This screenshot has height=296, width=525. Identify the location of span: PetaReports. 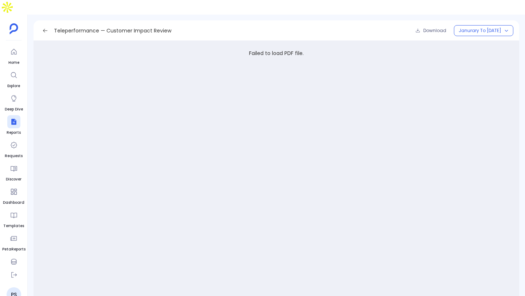
(14, 249).